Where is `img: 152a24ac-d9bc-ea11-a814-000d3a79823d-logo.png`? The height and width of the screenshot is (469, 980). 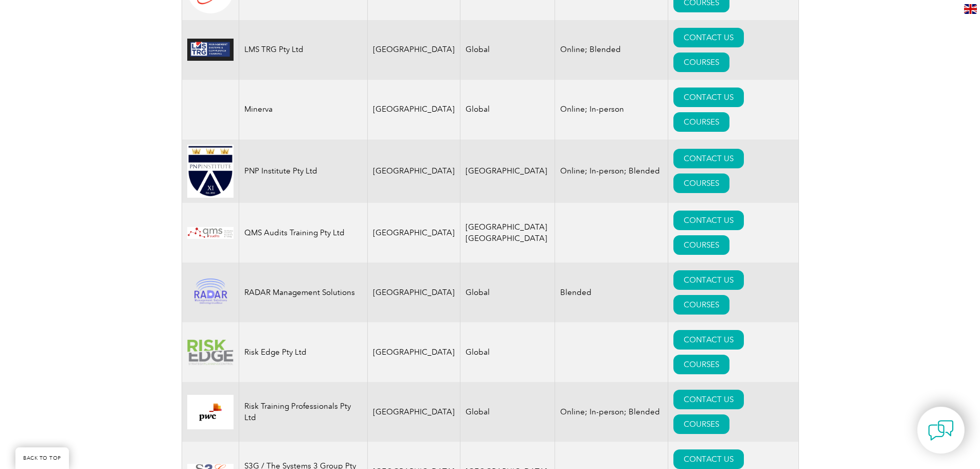 img: 152a24ac-d9bc-ea11-a814-000d3a79823d-logo.png is located at coordinates (210, 412).